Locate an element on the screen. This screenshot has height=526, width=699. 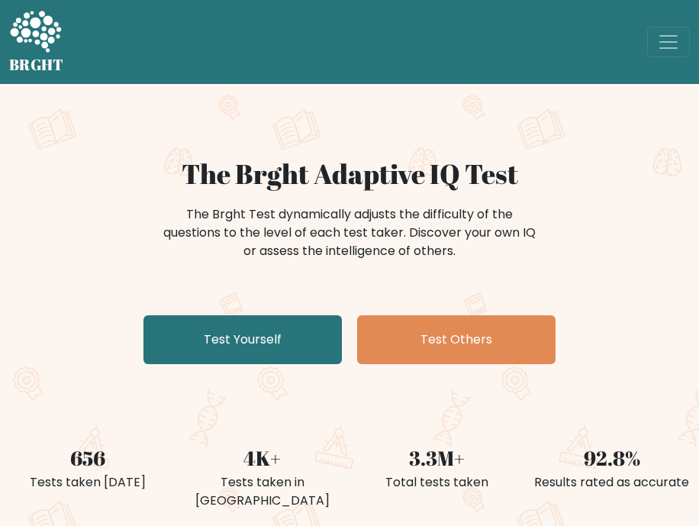
div: Total tests taken is located at coordinates (437, 483).